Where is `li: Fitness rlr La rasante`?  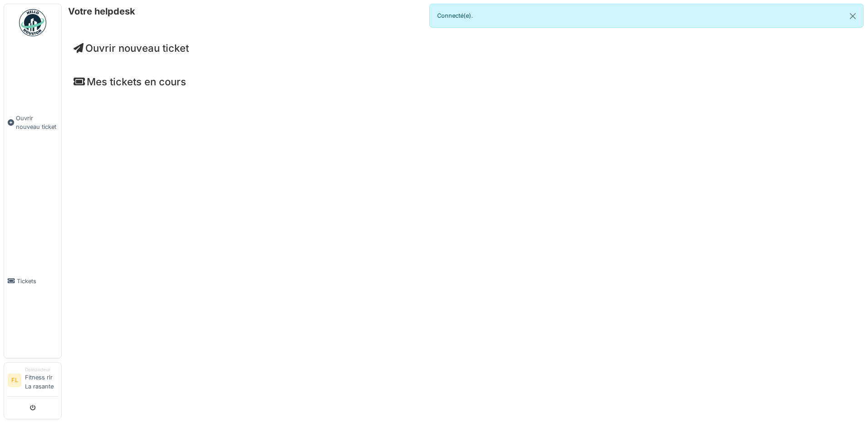
li: Fitness rlr La rasante is located at coordinates (42, 380).